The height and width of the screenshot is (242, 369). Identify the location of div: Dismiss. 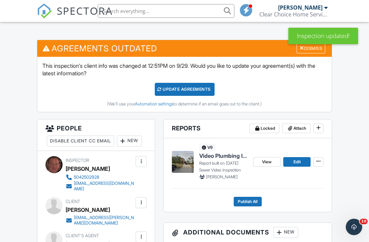
(311, 48).